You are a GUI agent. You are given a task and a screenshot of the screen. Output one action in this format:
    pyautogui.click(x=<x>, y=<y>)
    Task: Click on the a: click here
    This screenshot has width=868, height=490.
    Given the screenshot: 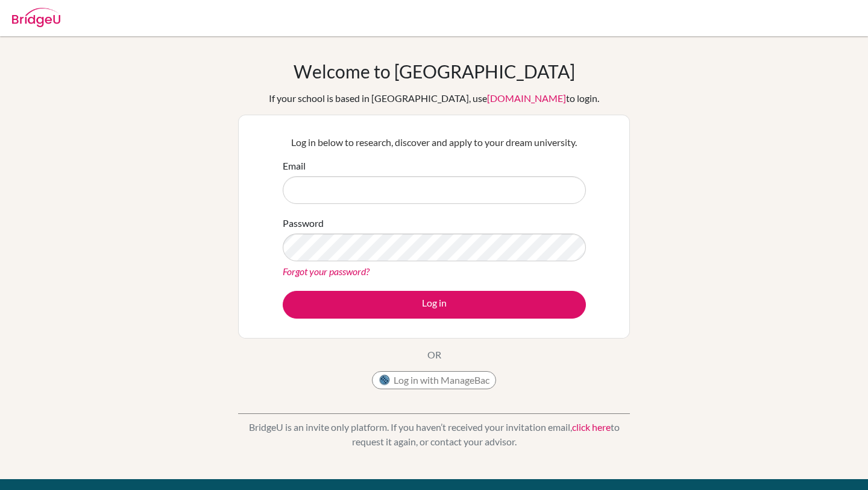 What is the action you would take?
    pyautogui.click(x=592, y=427)
    